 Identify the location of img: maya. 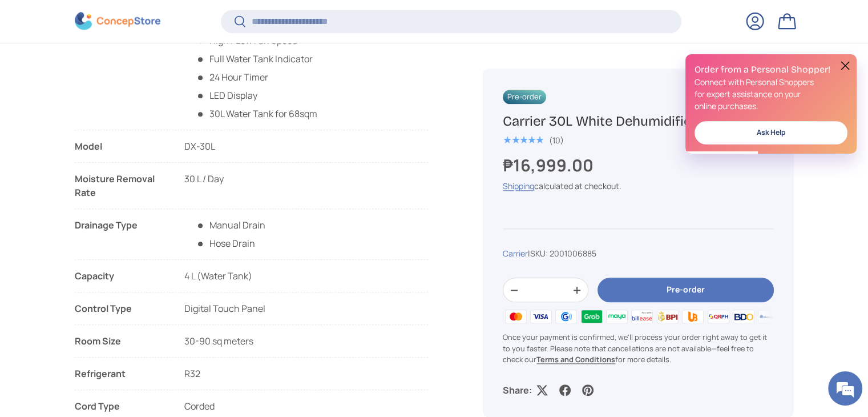
(617, 317).